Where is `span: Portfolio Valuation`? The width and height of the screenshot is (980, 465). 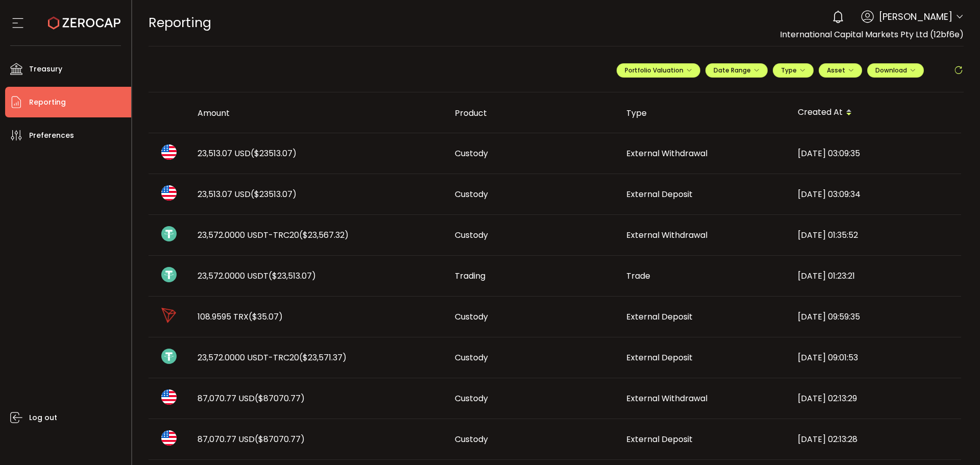
span: Portfolio Valuation is located at coordinates (658, 70).